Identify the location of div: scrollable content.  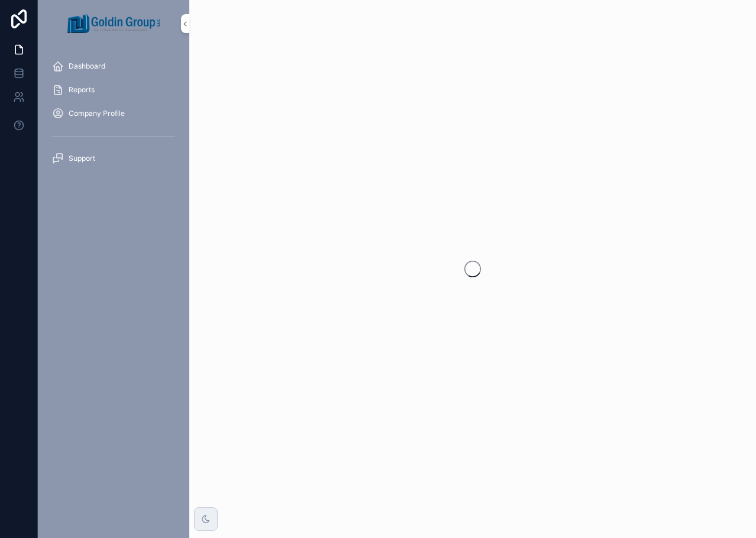
(113, 116).